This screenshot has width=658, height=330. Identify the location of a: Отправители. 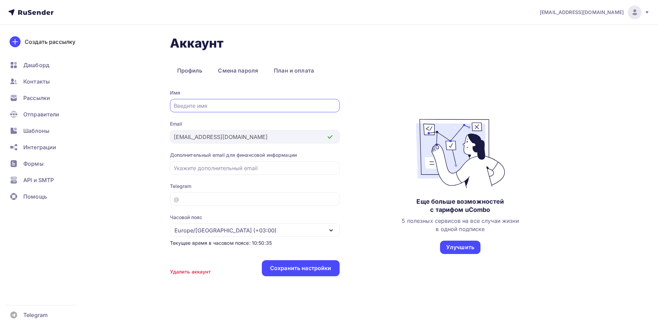
(46, 114).